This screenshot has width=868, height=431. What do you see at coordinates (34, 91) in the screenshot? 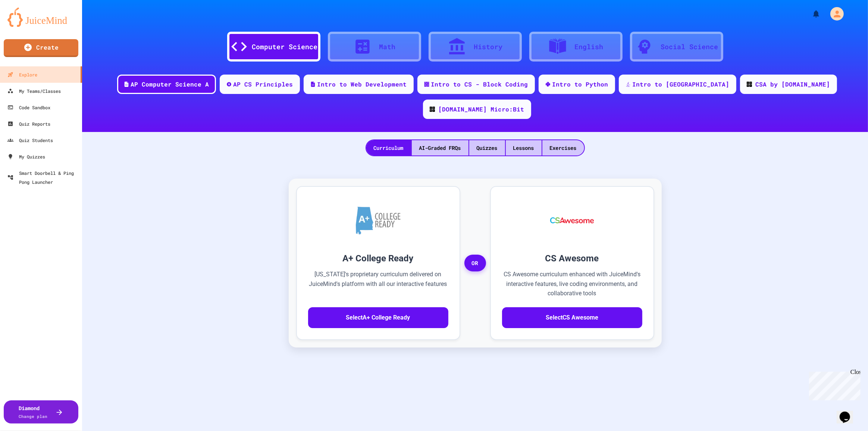
I see `div: My Teams/Classes` at bounding box center [34, 91].